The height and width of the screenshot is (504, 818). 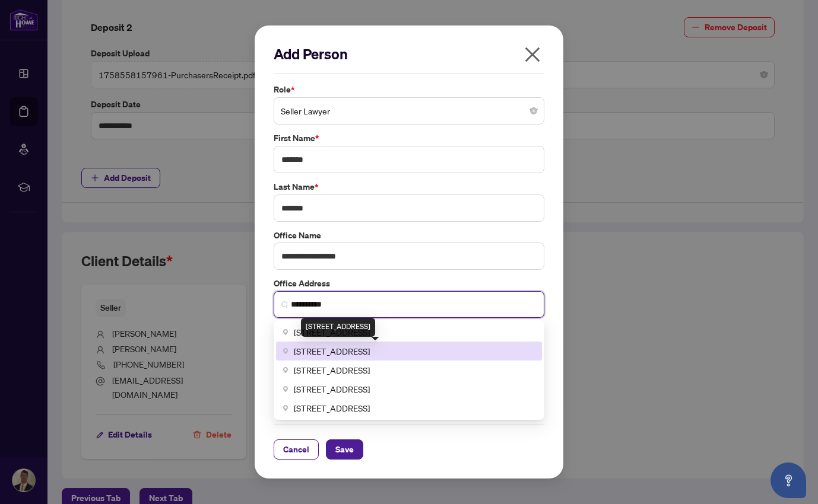 I want to click on span: Cancel, so click(x=296, y=450).